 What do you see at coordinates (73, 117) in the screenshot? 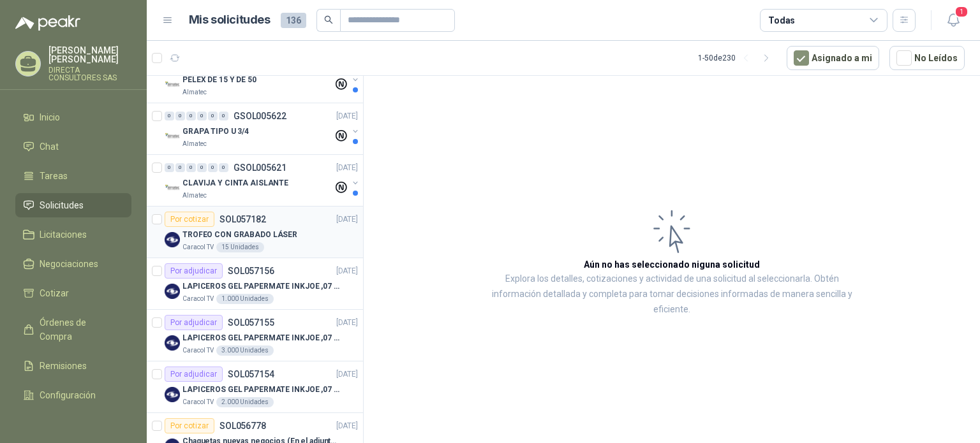
I see `a: Inicio` at bounding box center [73, 117].